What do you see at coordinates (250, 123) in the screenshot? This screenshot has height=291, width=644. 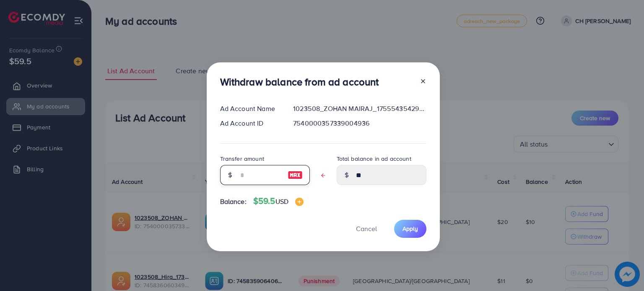 I see `div: Ad Account ID` at bounding box center [250, 123].